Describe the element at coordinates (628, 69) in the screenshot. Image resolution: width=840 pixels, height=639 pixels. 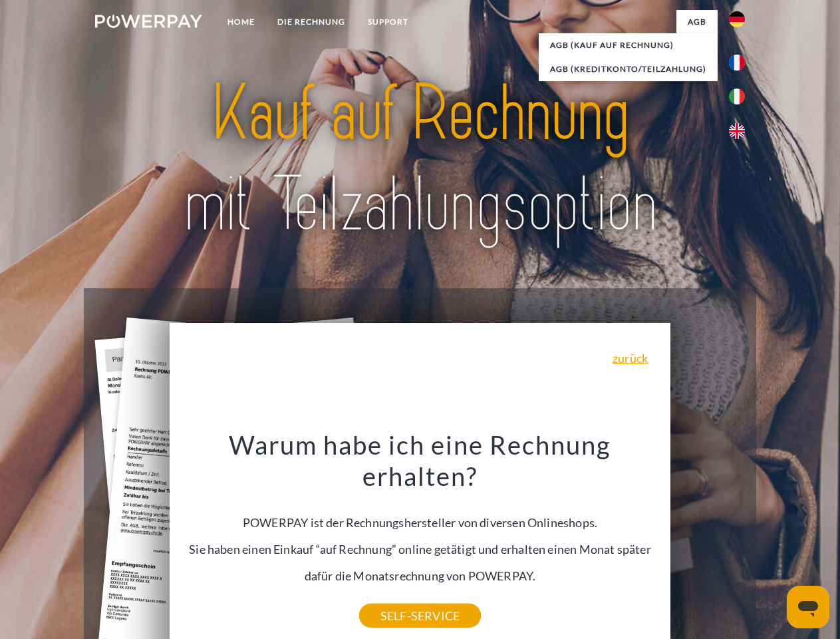
I see `a: AGB (Kreditkonto/Teilzahlung)` at that location.